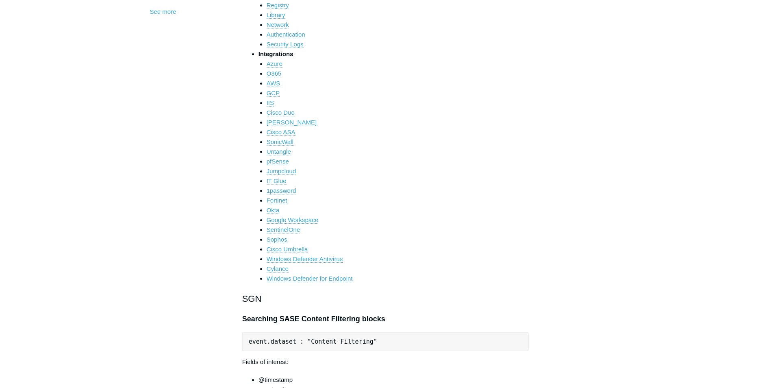  Describe the element at coordinates (276, 15) in the screenshot. I see `a: Library` at that location.